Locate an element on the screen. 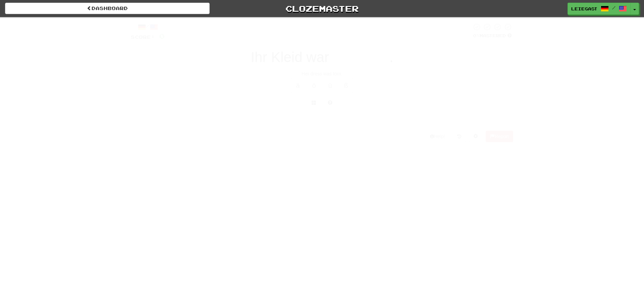 The image size is (644, 308). span: 0 % is located at coordinates (476, 35).